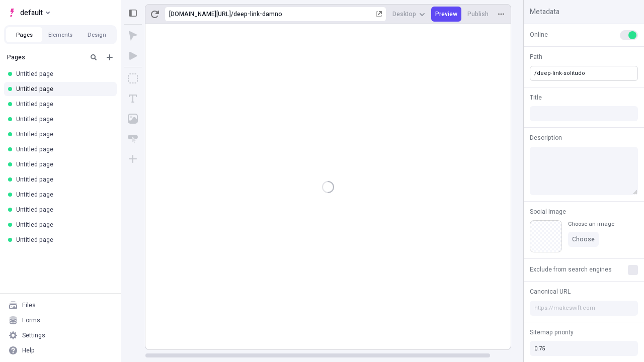 This screenshot has height=362, width=644. I want to click on button: Desktop, so click(408, 14).